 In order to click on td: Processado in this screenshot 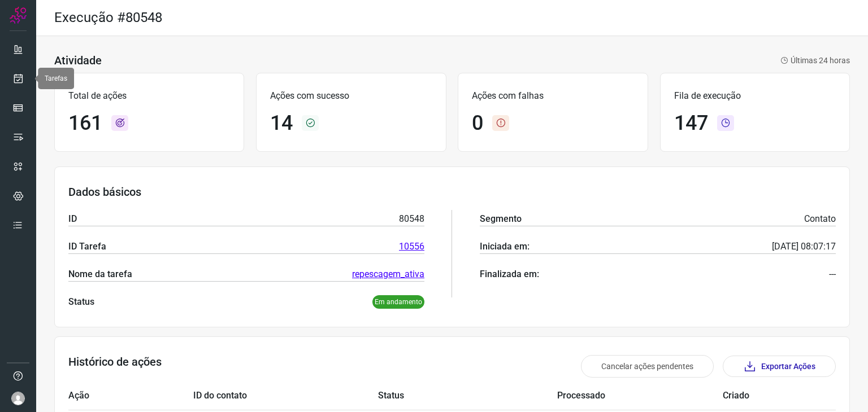, I will do `click(640, 396)`.